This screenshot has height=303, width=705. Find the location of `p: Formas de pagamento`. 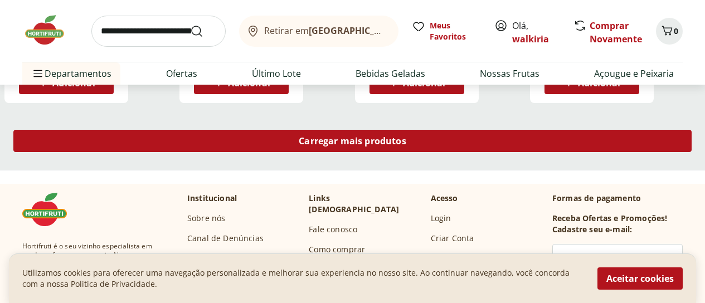

p: Formas de pagamento is located at coordinates (617, 198).